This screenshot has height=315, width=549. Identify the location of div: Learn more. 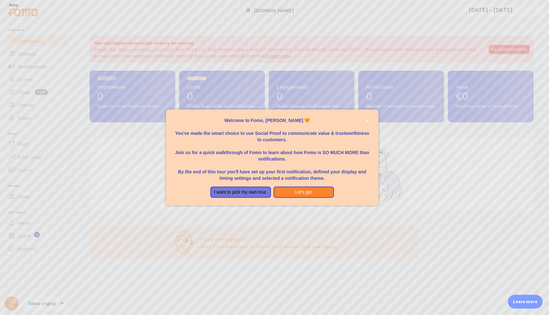
(525, 301).